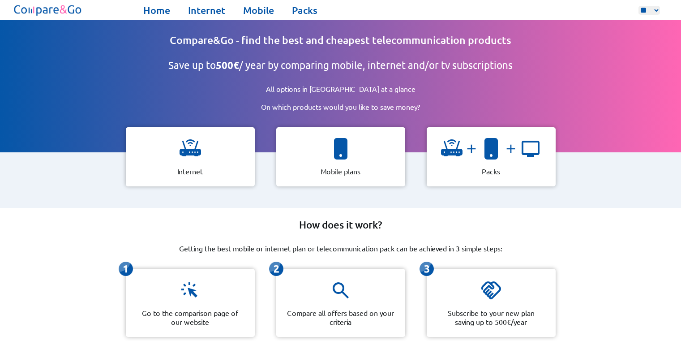 This screenshot has height=354, width=681. Describe the element at coordinates (491, 317) in the screenshot. I see `p: Subscribe to your new plan saving up to 500€/year` at that location.